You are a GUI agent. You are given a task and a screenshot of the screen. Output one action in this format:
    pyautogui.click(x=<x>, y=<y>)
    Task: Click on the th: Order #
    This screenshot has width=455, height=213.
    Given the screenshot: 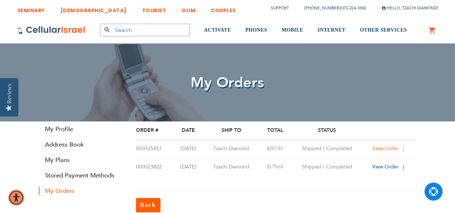 What is the action you would take?
    pyautogui.click(x=154, y=131)
    